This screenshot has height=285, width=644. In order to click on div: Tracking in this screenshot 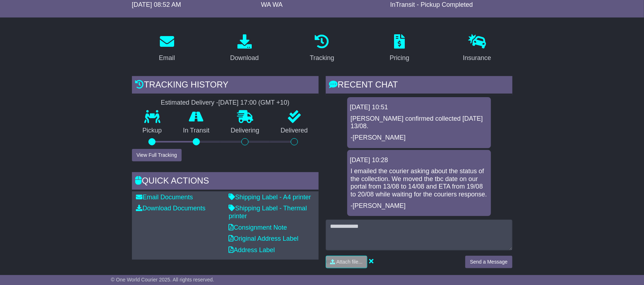, I will do `click(321, 58)`.